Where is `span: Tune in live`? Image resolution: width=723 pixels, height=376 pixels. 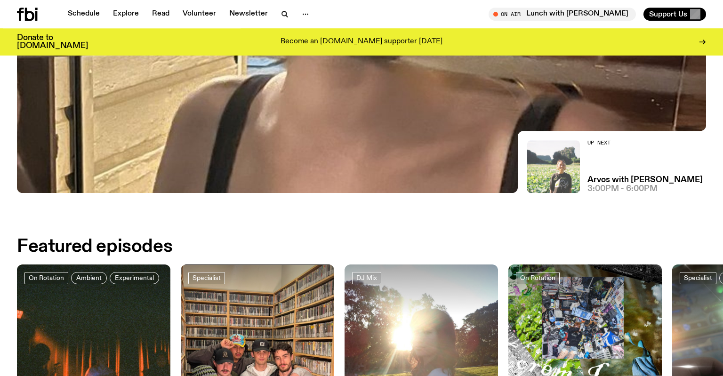 span: Tune in live is located at coordinates (565, 14).